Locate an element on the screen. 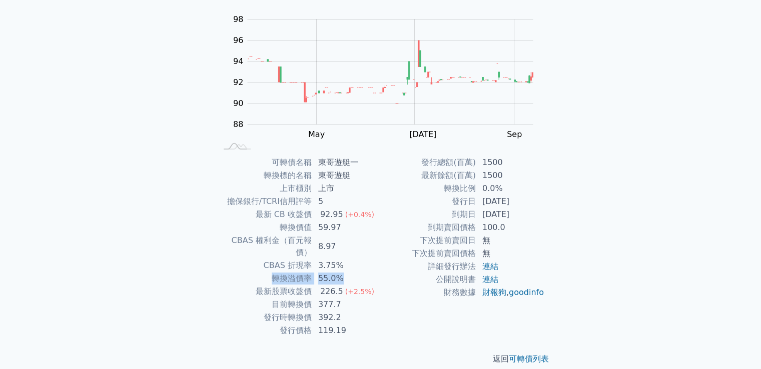  td: 59.97 is located at coordinates (346, 228).